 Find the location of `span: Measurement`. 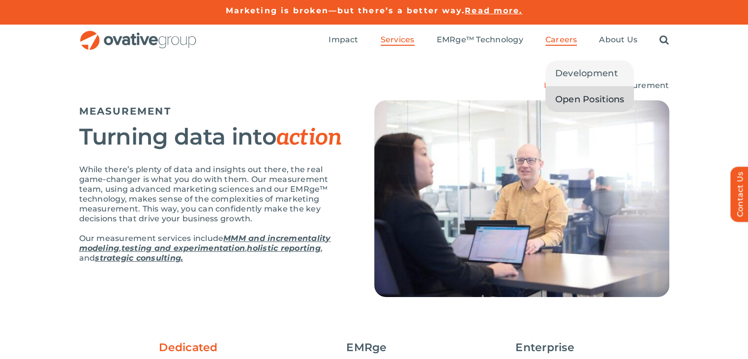

span: Measurement is located at coordinates (639, 85).